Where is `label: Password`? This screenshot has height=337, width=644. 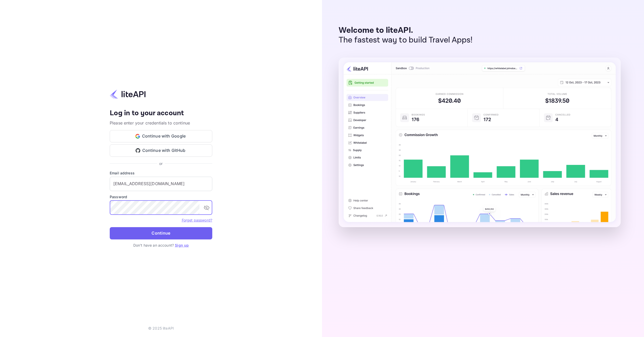
label: Password is located at coordinates (161, 196).